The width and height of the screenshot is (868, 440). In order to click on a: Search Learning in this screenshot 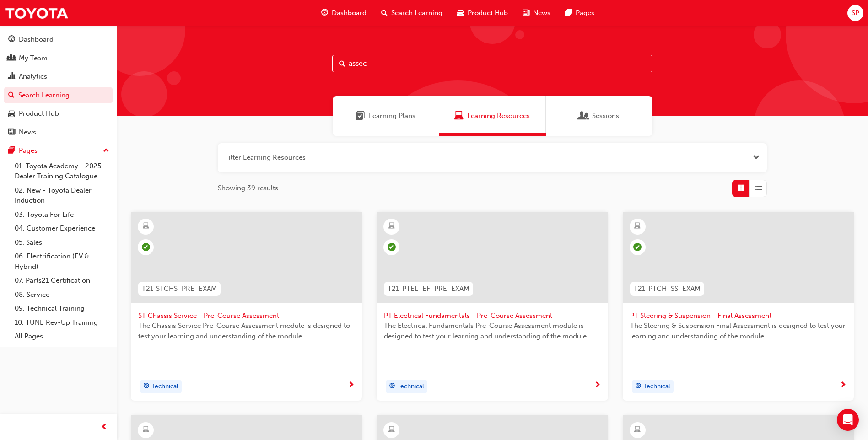, I will do `click(58, 95)`.